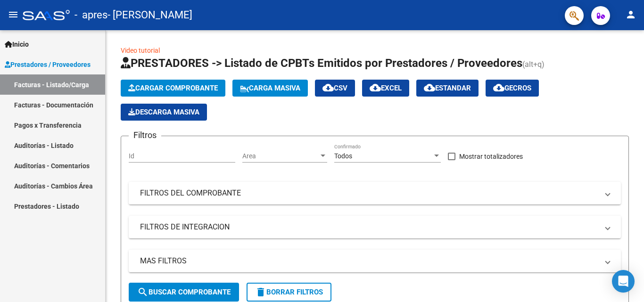 The image size is (644, 302). Describe the element at coordinates (631, 14) in the screenshot. I see `mat-icon: person` at that location.